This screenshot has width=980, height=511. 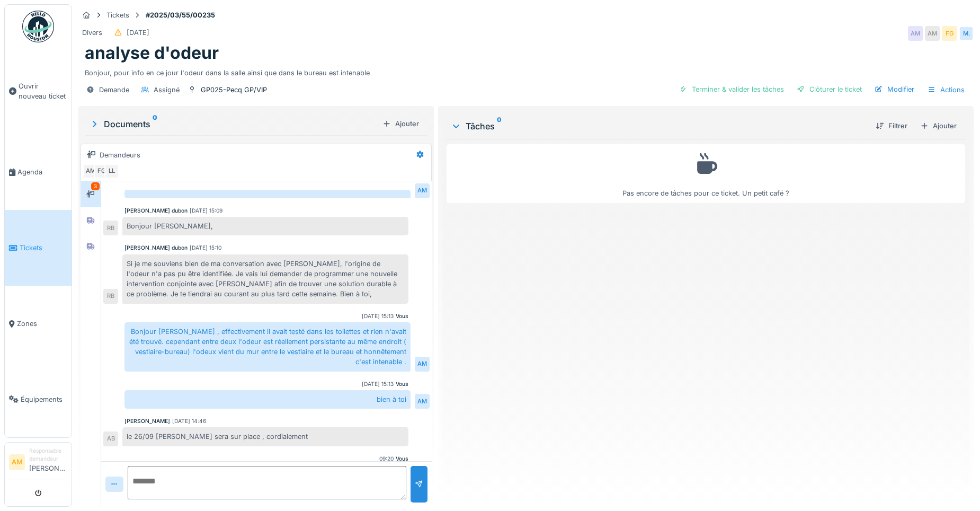 I want to click on div: Terminer & valider les tâches, so click(x=731, y=89).